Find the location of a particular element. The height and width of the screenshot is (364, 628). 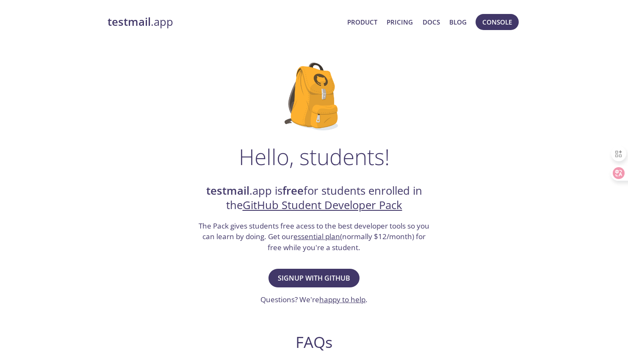

button: Console is located at coordinates (497, 22).